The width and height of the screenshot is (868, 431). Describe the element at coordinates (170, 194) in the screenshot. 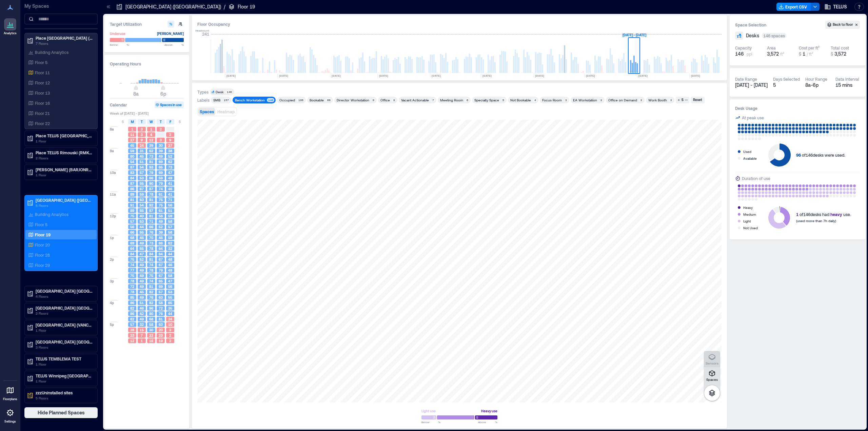

I see `span: 41` at that location.